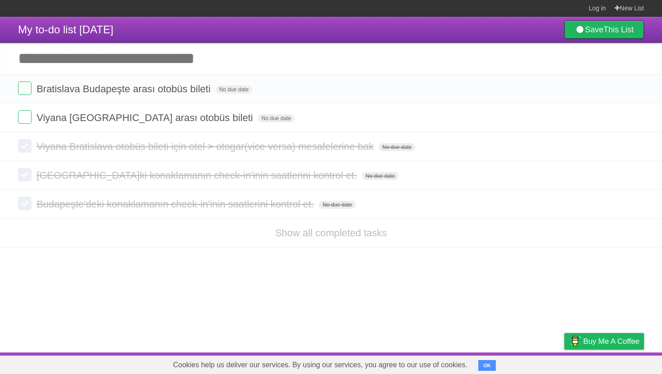 Image resolution: width=662 pixels, height=374 pixels. What do you see at coordinates (124, 89) in the screenshot?
I see `span: Bratislava Budapeşte arası otobüs bileti` at bounding box center [124, 89].